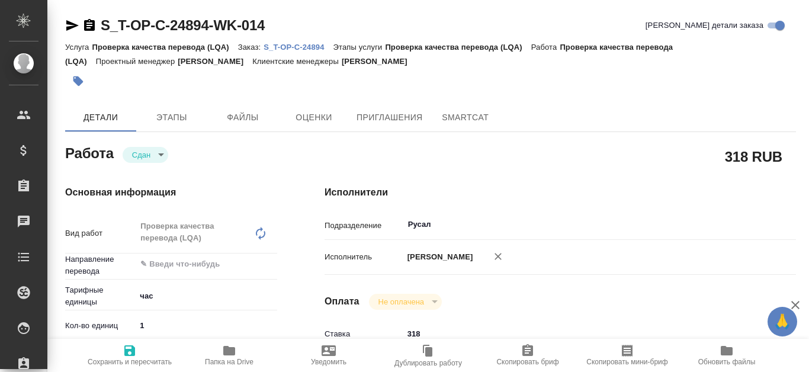 Image resolution: width=809 pixels, height=372 pixels. Describe the element at coordinates (100, 265) in the screenshot. I see `p: Направление перевода` at that location.